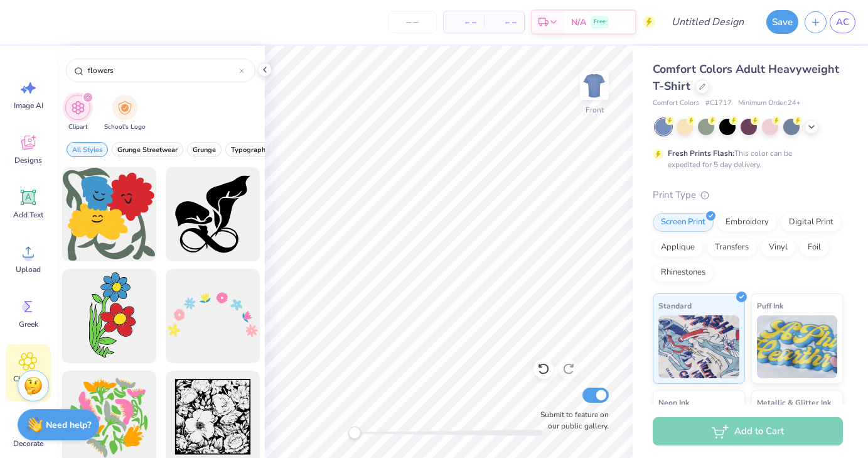 Image resolution: width=868 pixels, height=458 pixels. Describe the element at coordinates (794, 402) in the screenshot. I see `span: Metallic & Glitter Ink` at that location.